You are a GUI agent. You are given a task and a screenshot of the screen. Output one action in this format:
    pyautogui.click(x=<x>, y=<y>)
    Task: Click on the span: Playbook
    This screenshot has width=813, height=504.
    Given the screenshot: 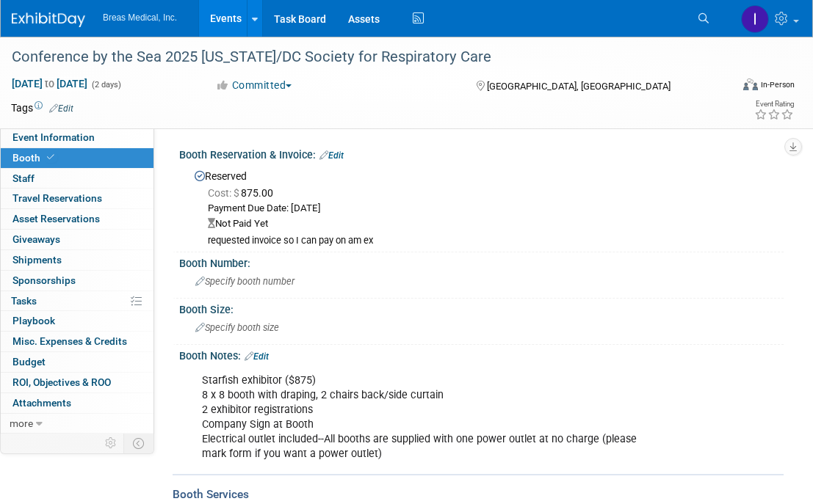 What is the action you would take?
    pyautogui.click(x=34, y=321)
    